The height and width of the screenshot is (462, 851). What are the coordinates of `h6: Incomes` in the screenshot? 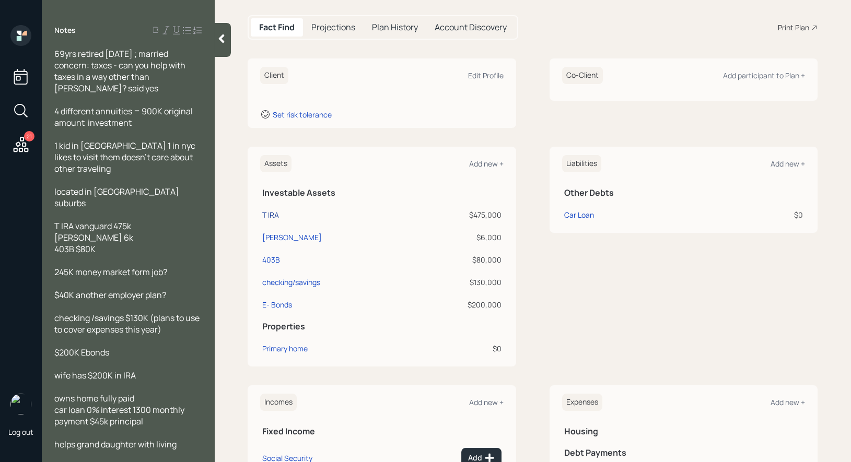 It's located at (278, 402).